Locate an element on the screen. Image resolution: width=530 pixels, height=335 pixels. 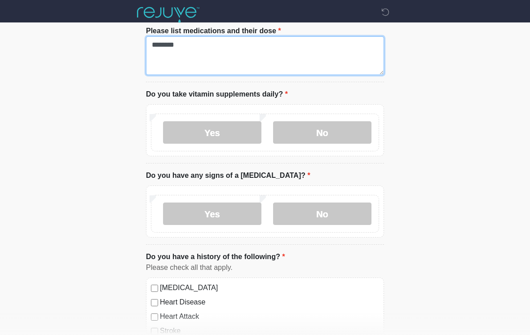
label: Do you have a history of the following? is located at coordinates (215, 257).